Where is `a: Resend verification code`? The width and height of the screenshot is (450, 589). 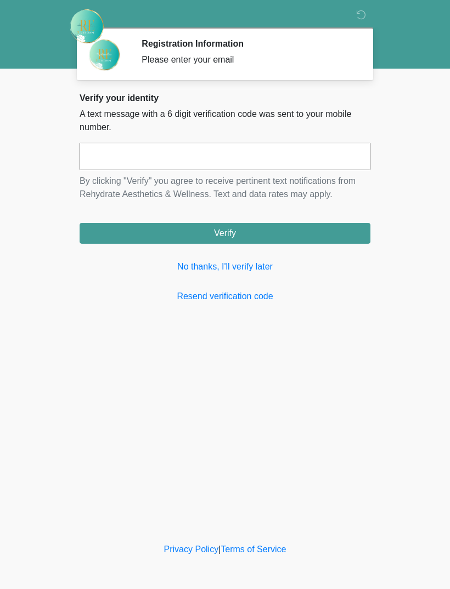
a: Resend verification code is located at coordinates (225, 297).